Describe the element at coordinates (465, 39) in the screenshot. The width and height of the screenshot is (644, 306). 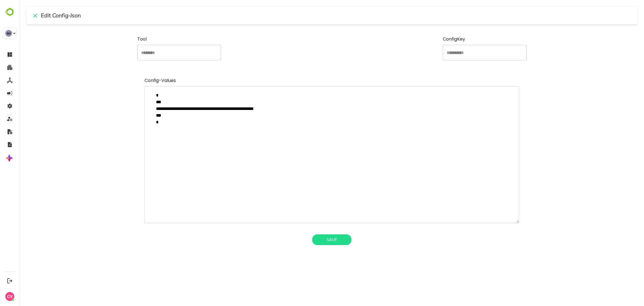
I see `label: ConfigKey` at that location.